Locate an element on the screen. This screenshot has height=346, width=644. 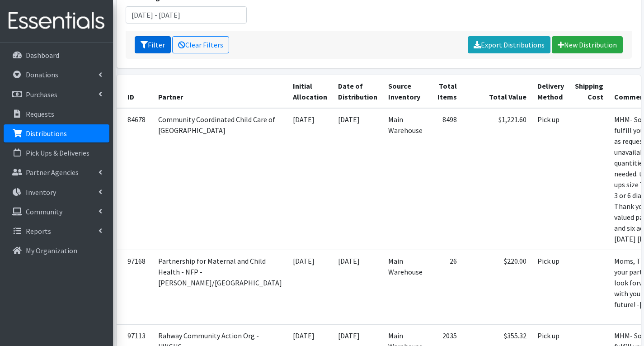
p: Pick Ups & Deliveries is located at coordinates (58, 153).